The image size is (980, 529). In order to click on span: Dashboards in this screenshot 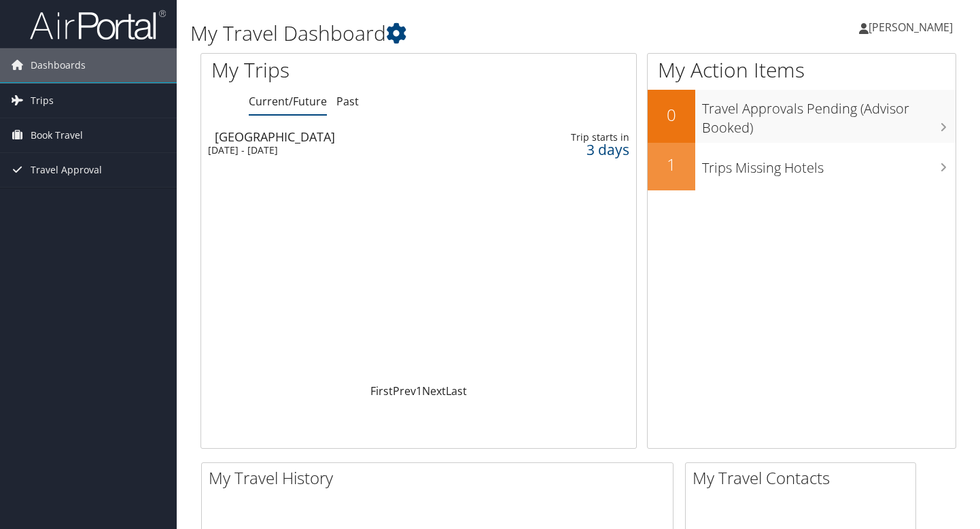, I will do `click(57, 65)`.